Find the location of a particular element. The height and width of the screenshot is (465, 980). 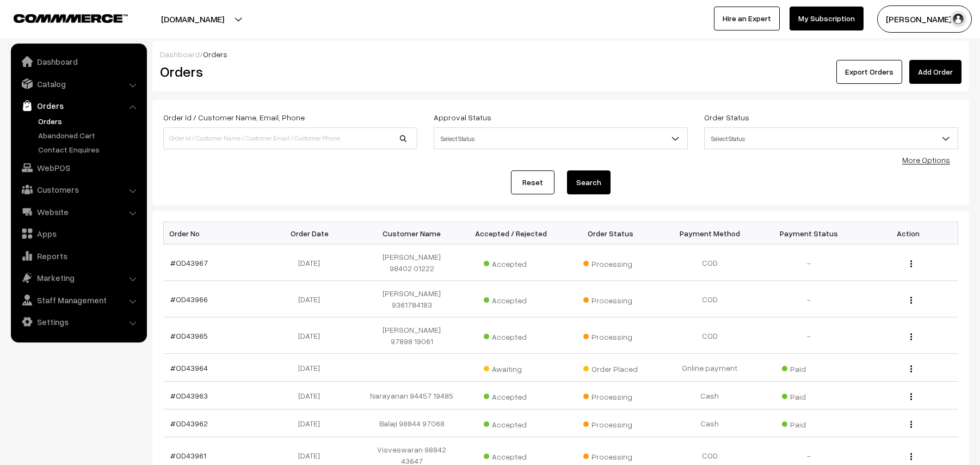

button: Export Orders is located at coordinates (870, 72).